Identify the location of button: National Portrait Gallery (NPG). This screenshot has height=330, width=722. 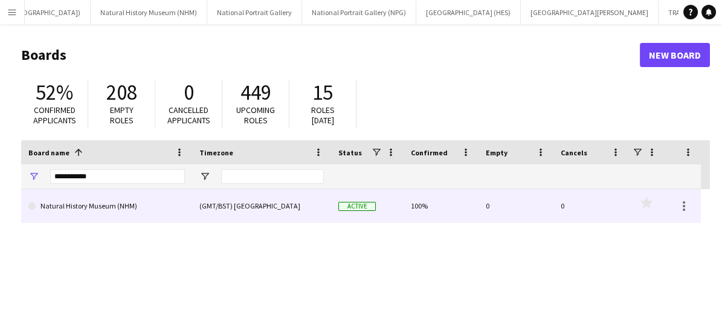
(359, 12).